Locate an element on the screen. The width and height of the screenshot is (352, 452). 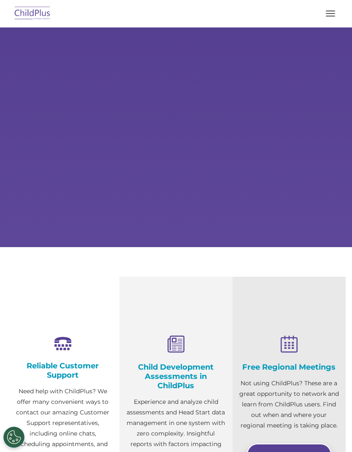
h4: Reliable Customer Support is located at coordinates (63, 370).